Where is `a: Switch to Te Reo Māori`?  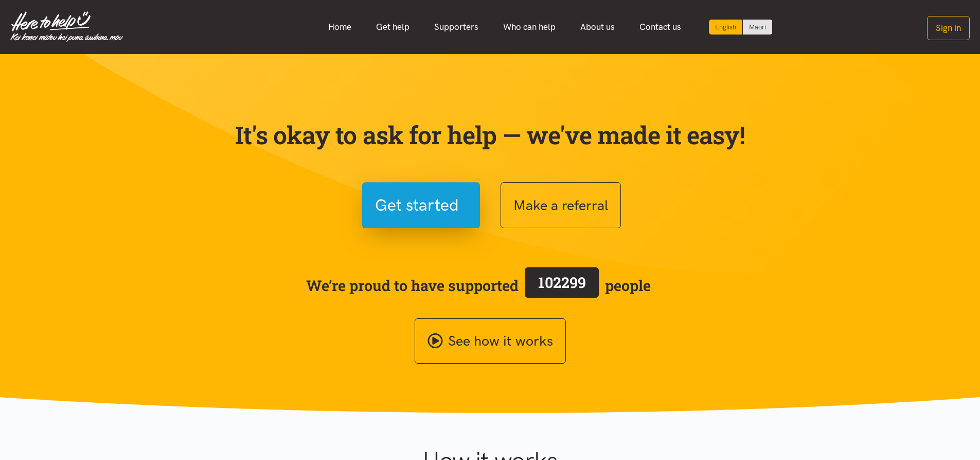 a: Switch to Te Reo Māori is located at coordinates (757, 27).